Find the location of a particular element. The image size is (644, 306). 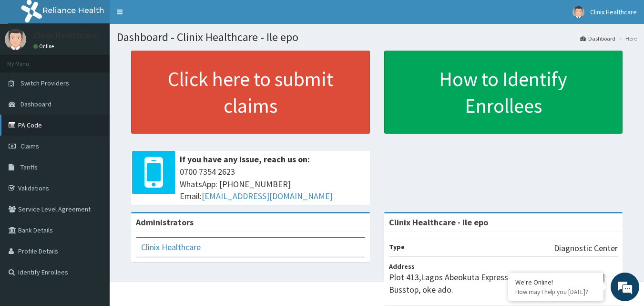

span: Claims is located at coordinates (29, 145).